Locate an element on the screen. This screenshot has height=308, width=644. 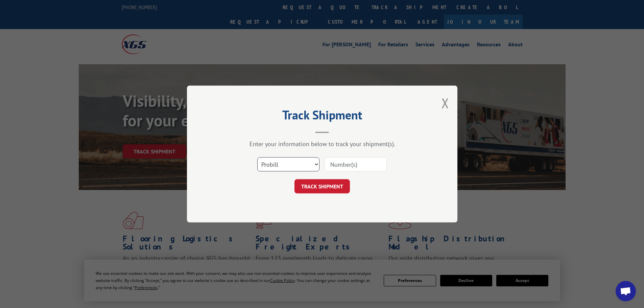
button: TRACK SHIPMENT is located at coordinates (322, 186).